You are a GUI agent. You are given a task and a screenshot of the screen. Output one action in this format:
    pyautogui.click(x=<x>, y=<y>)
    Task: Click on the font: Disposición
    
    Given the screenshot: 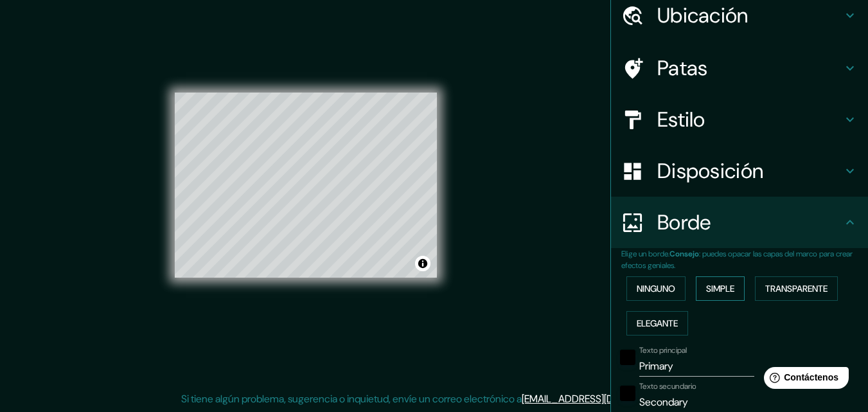 What is the action you would take?
    pyautogui.click(x=710, y=171)
    